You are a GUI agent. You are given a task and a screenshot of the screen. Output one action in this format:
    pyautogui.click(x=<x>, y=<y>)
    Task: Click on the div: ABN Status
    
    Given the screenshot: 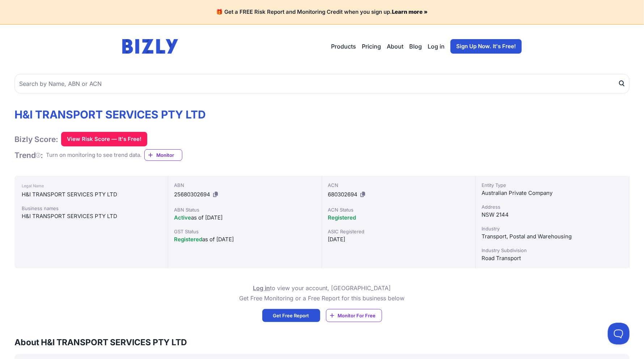 What is the action you would take?
    pyautogui.click(x=245, y=210)
    